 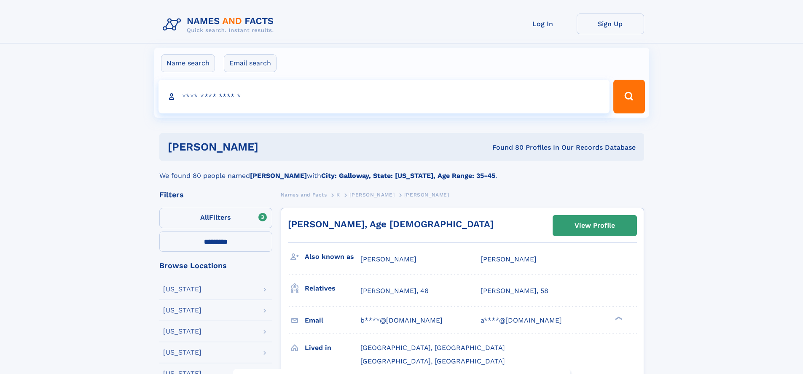 I want to click on a: Log In, so click(x=543, y=24).